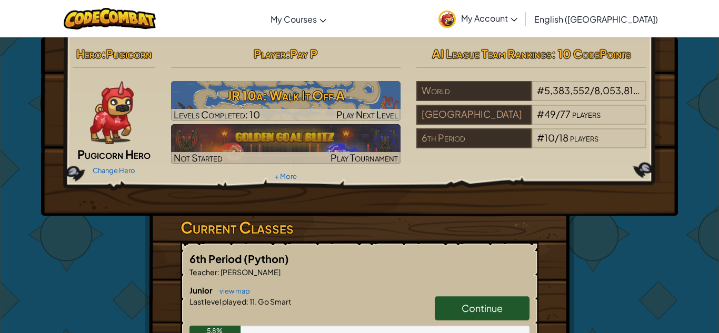 The image size is (719, 333). I want to click on a: World#5,383,552/8,053,812players, so click(531, 97).